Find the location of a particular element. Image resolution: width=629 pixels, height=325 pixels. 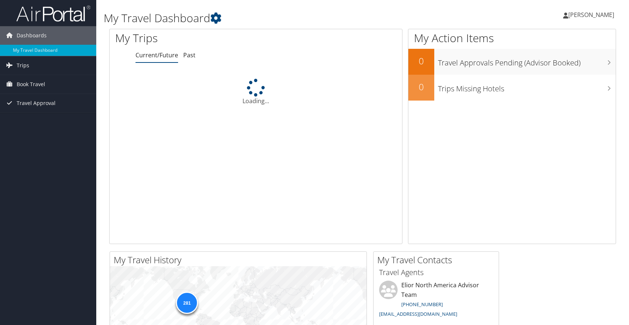

h2: My Travel Contacts is located at coordinates (438, 260).